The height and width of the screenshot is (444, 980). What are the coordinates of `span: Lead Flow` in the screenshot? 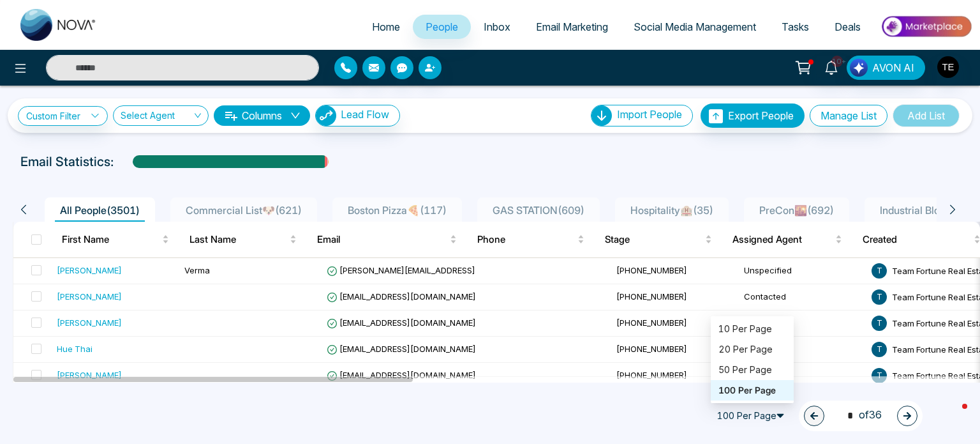 It's located at (365, 114).